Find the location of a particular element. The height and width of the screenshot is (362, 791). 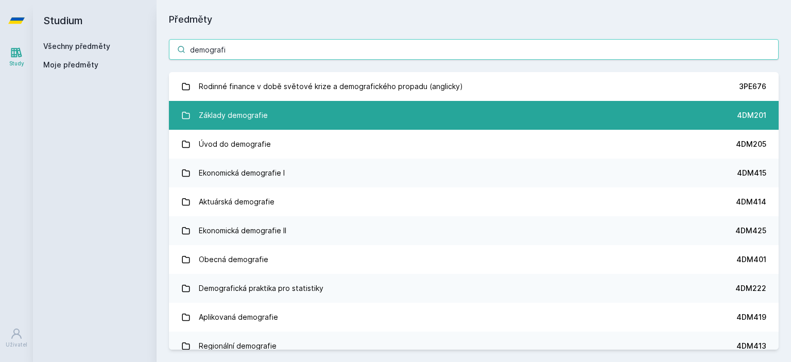

div: Regionální demografie is located at coordinates (237, 346).